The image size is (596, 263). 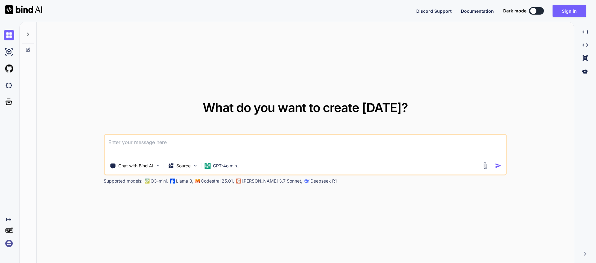 What do you see at coordinates (477, 11) in the screenshot?
I see `button: Documentation` at bounding box center [477, 11].